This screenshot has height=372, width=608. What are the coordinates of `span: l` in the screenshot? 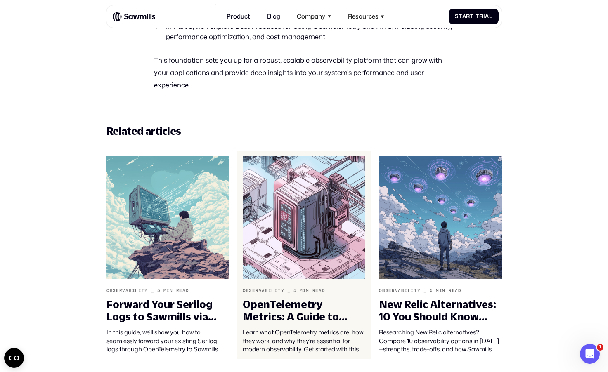 It's located at (491, 16).